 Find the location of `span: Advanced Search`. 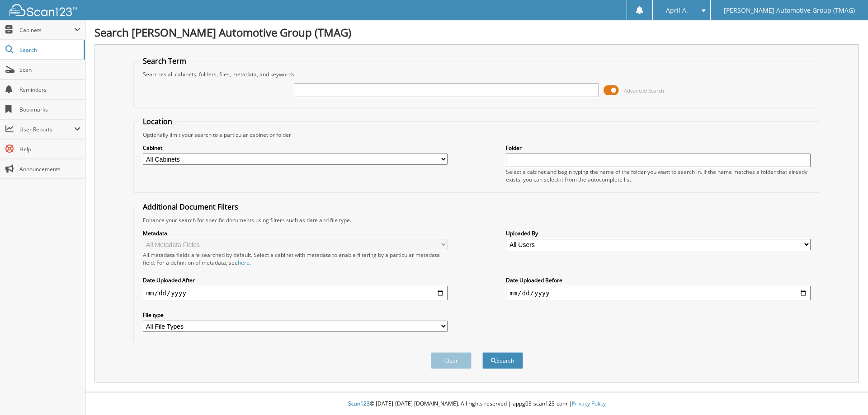

span: Advanced Search is located at coordinates (644, 90).